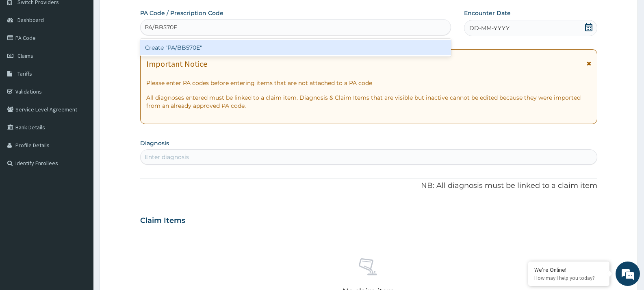 The height and width of the screenshot is (290, 644). Describe the element at coordinates (295, 47) in the screenshot. I see `div: Create "PA/BB570E"` at that location.